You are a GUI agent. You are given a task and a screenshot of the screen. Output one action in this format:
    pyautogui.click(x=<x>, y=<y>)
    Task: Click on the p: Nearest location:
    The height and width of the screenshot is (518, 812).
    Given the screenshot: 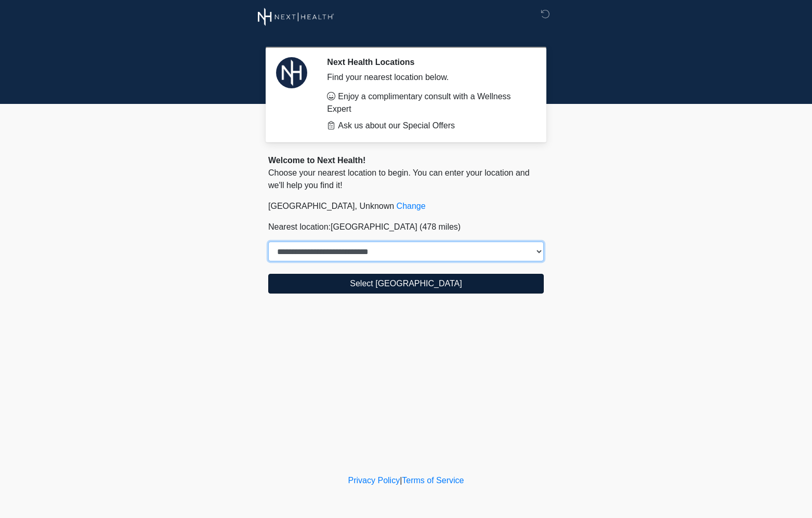 What is the action you would take?
    pyautogui.click(x=406, y=227)
    